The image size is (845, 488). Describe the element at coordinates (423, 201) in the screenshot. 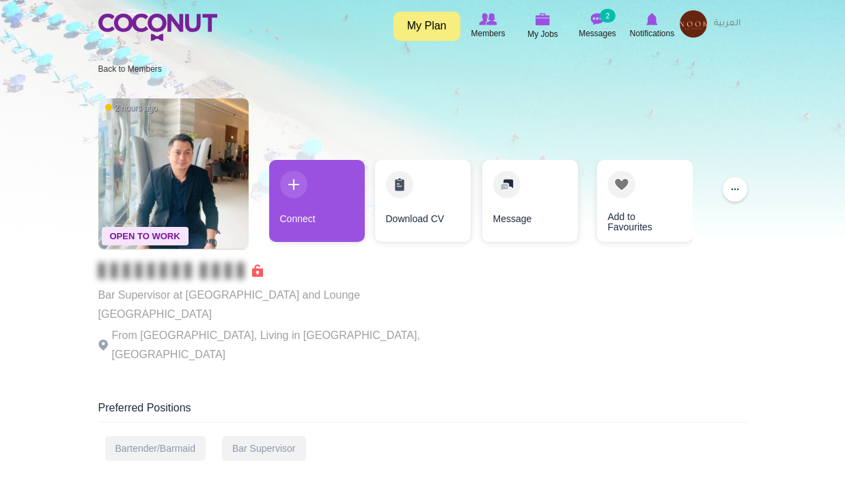

I see `a: Download CV` at that location.